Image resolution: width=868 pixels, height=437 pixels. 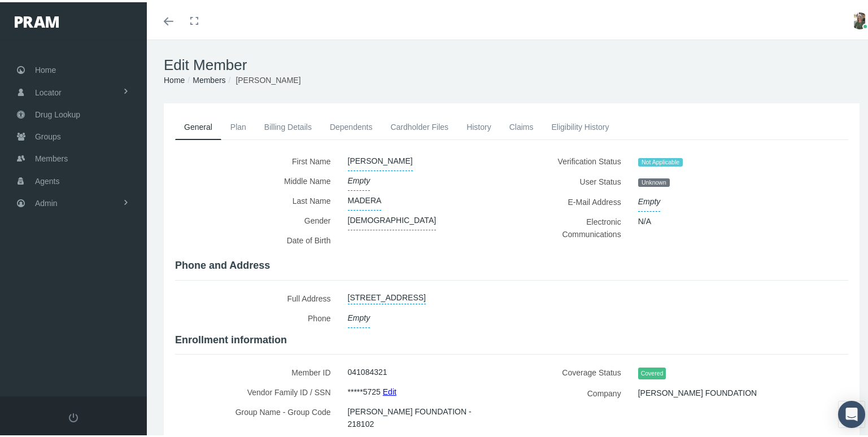 What do you see at coordinates (257, 370) in the screenshot?
I see `label: Member ID` at bounding box center [257, 370].